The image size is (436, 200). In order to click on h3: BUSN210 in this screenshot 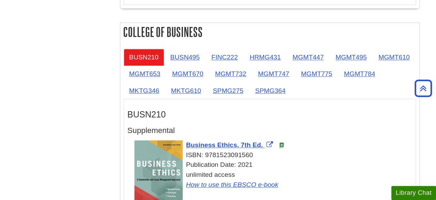, I will do `click(270, 114)`.